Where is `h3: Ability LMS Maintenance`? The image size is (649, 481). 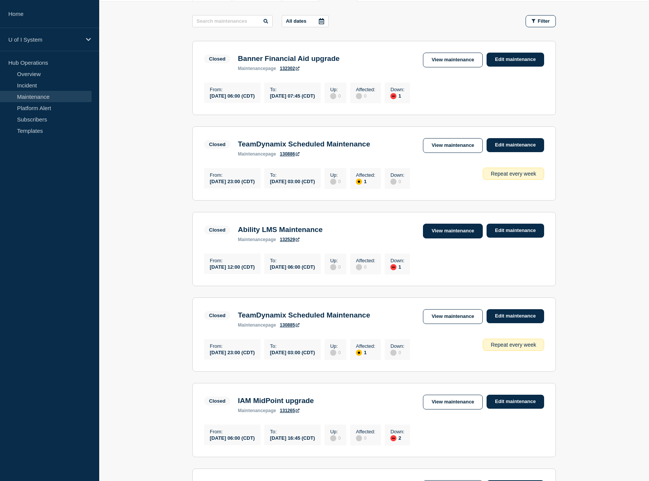 h3: Ability LMS Maintenance is located at coordinates (280, 230).